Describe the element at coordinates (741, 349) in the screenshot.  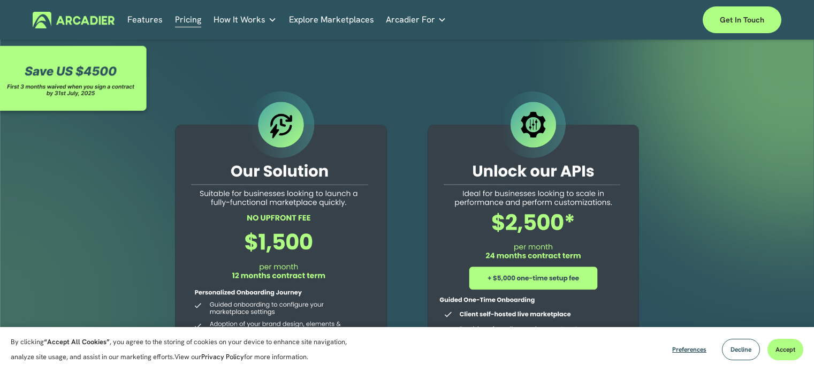
I see `button: Decline` at that location.